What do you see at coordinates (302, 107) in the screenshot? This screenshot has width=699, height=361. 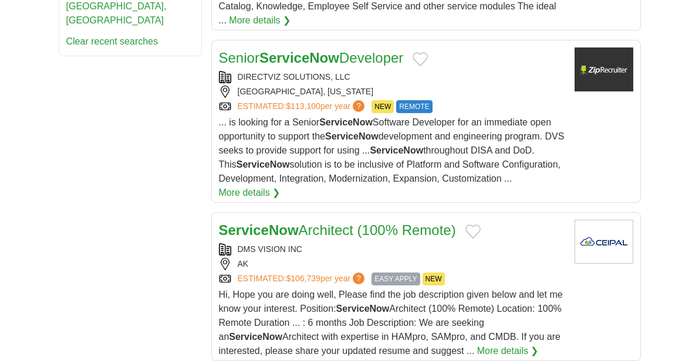 I see `a: ESTIMATED:$113,100per year?` at bounding box center [302, 107].